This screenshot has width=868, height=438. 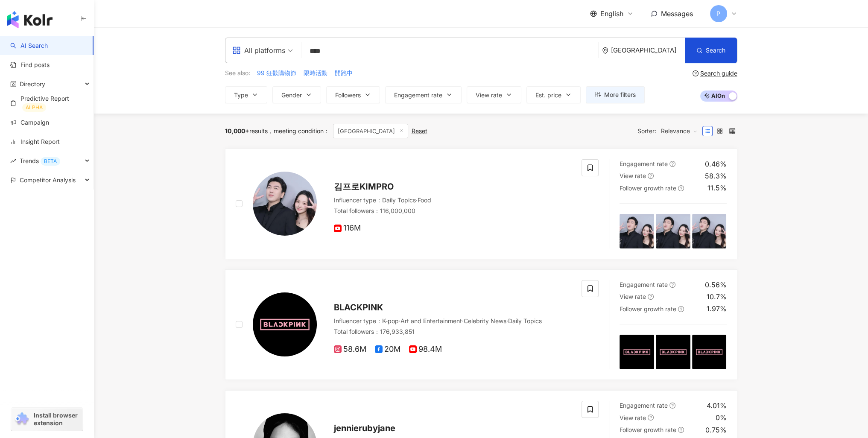 I want to click on button: 開跑中, so click(x=344, y=73).